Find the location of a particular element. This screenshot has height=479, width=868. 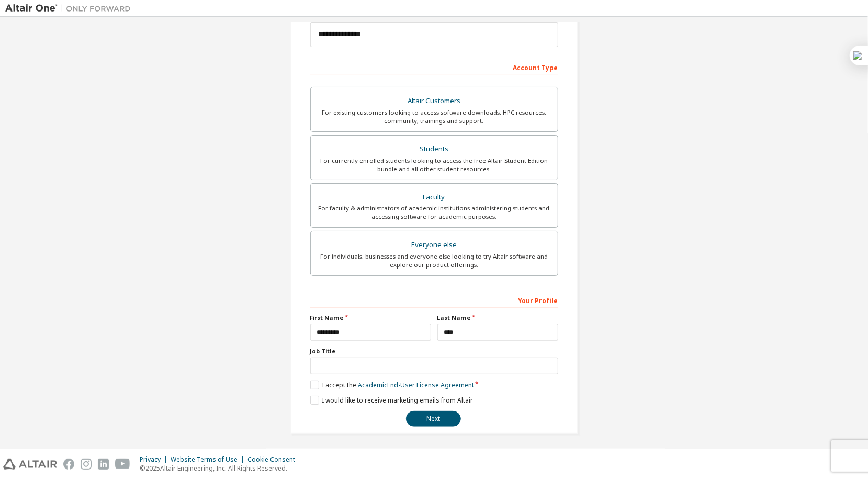

label: I accept the is located at coordinates (391, 384).